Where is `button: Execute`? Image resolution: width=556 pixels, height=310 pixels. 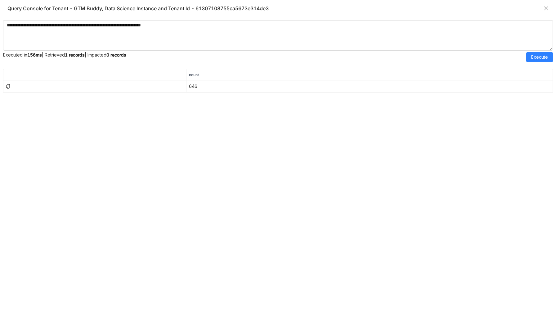
button: Execute is located at coordinates (540, 57).